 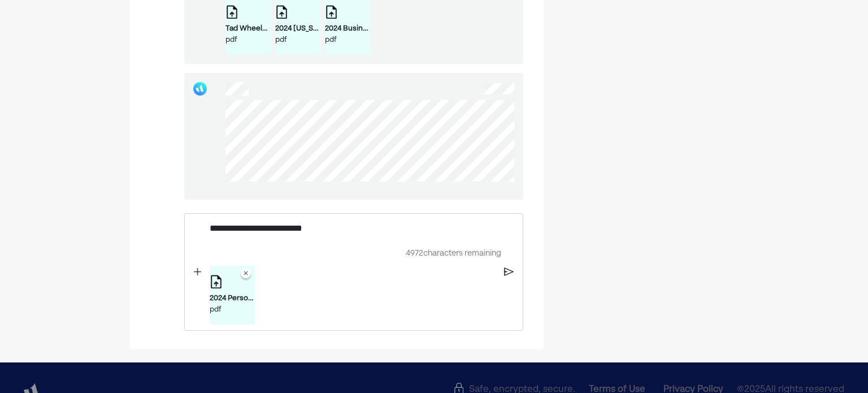 What do you see at coordinates (353, 228) in the screenshot?
I see `div: Rich Text Editor. Editing area: main` at bounding box center [353, 228].